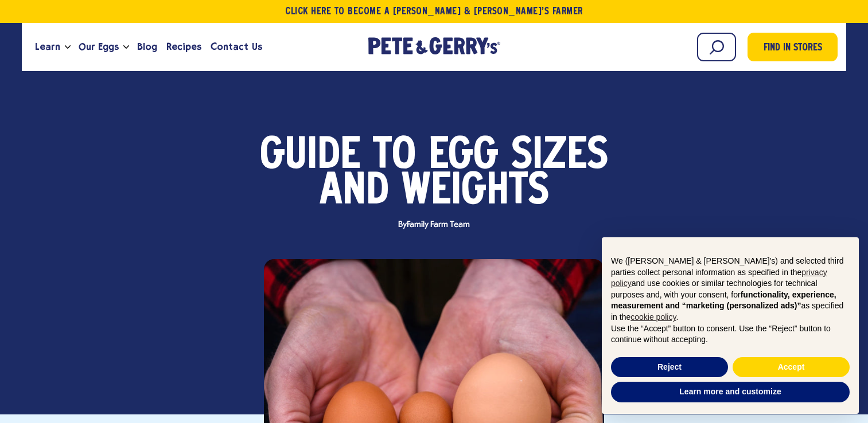  What do you see at coordinates (147, 46) in the screenshot?
I see `span: Blog` at bounding box center [147, 46].